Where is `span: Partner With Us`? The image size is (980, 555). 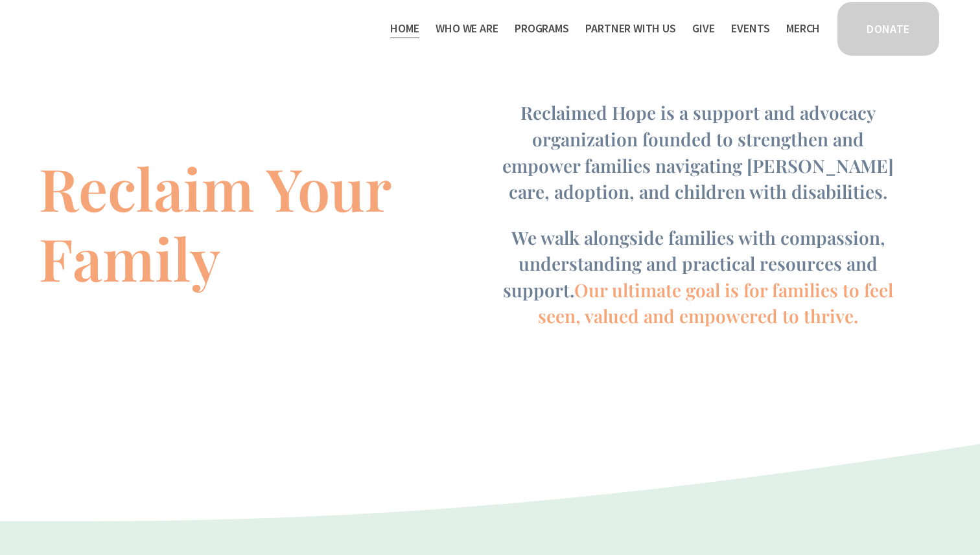
span: Partner With Us is located at coordinates (630, 28).